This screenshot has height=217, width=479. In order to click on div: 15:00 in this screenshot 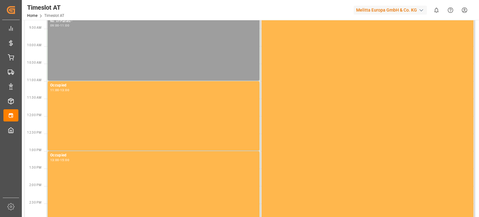, I will do `click(65, 160)`.